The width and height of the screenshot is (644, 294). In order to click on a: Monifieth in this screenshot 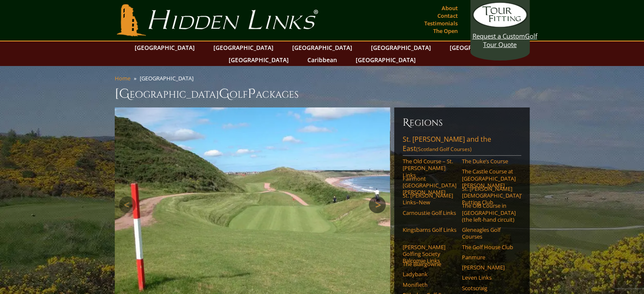, I will do `click(429, 285)`.